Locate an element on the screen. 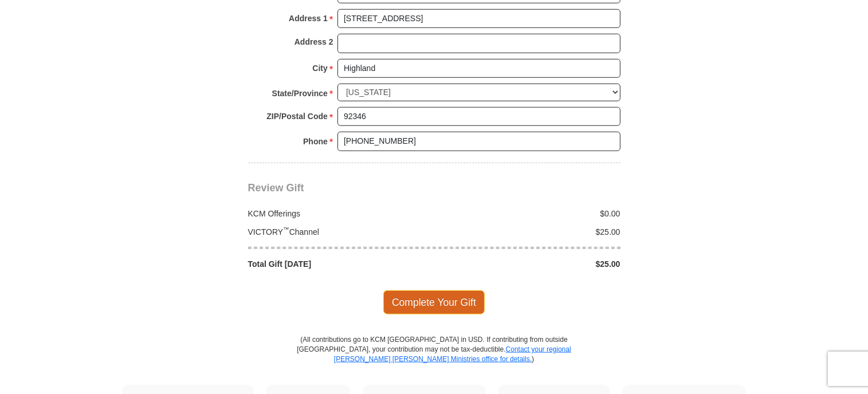 The image size is (868, 394). strong: ZIP/Postal Code is located at coordinates (297, 117).